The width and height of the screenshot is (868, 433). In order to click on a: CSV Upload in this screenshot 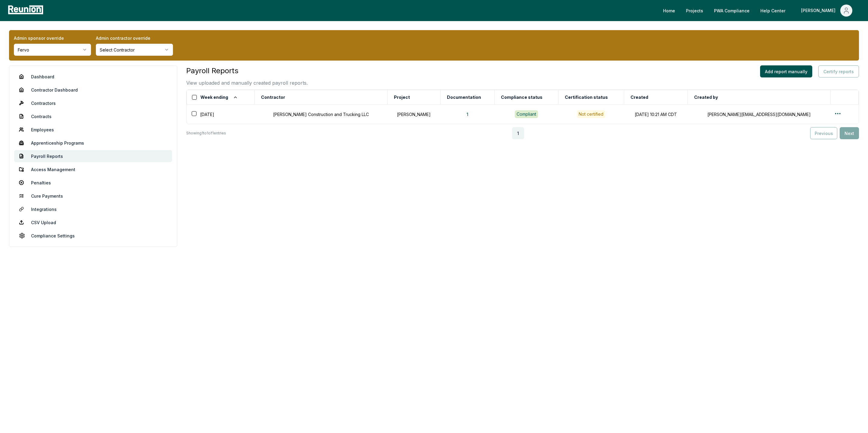, I will do `click(93, 223)`.